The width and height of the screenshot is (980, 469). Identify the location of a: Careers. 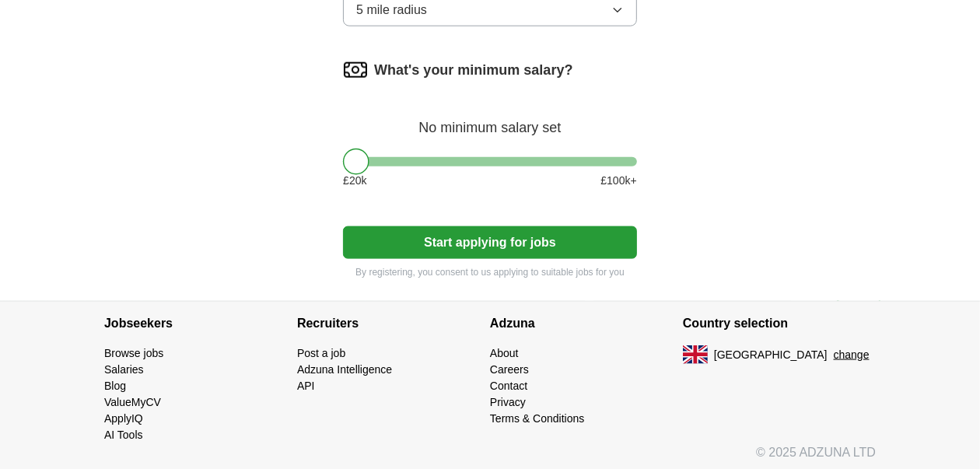
(510, 370).